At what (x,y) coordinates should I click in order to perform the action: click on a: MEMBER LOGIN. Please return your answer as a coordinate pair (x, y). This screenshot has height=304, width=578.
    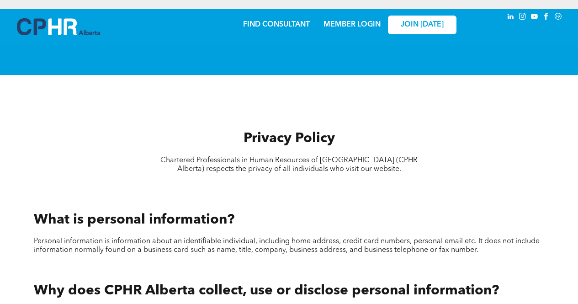
    Looking at the image, I should click on (352, 25).